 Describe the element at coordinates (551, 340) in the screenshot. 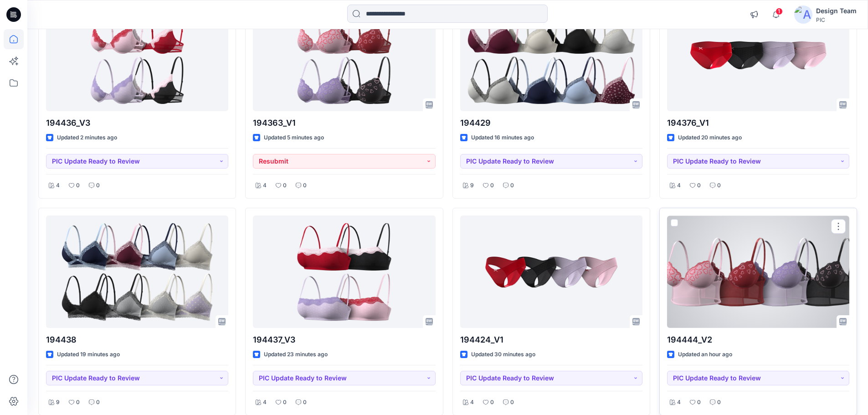

I see `p: 194424_V1` at that location.